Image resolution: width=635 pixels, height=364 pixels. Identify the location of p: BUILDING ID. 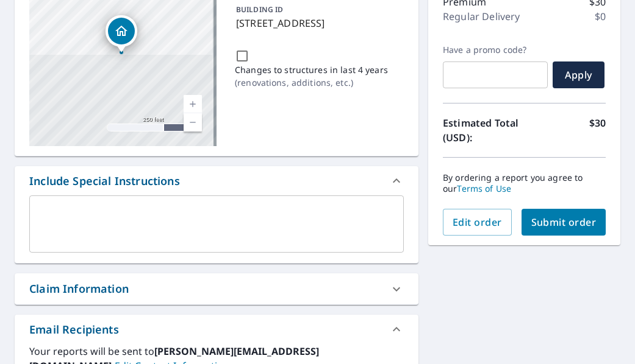
(259, 9).